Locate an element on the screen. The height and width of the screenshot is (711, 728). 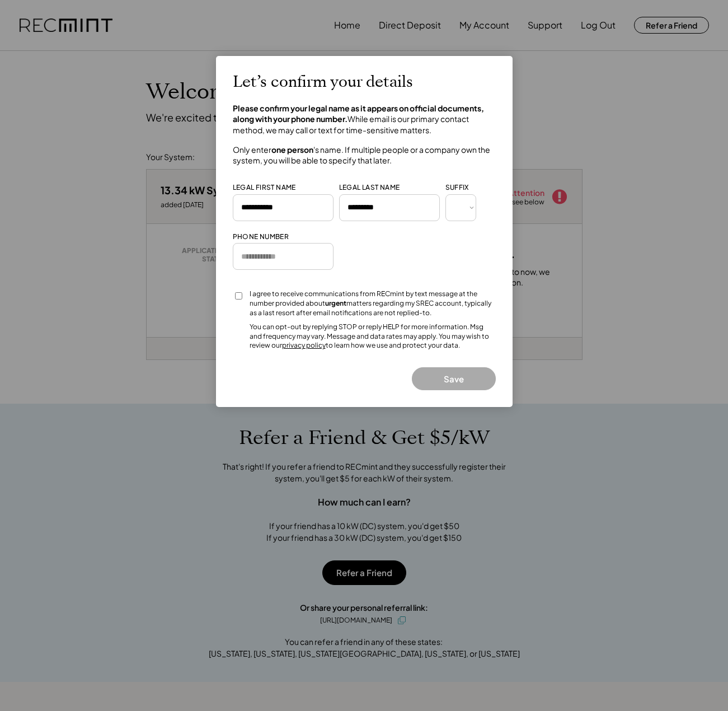
div: I agree to receive communications from RECmint by text message at the number provided about matte... is located at coordinates (372, 303).